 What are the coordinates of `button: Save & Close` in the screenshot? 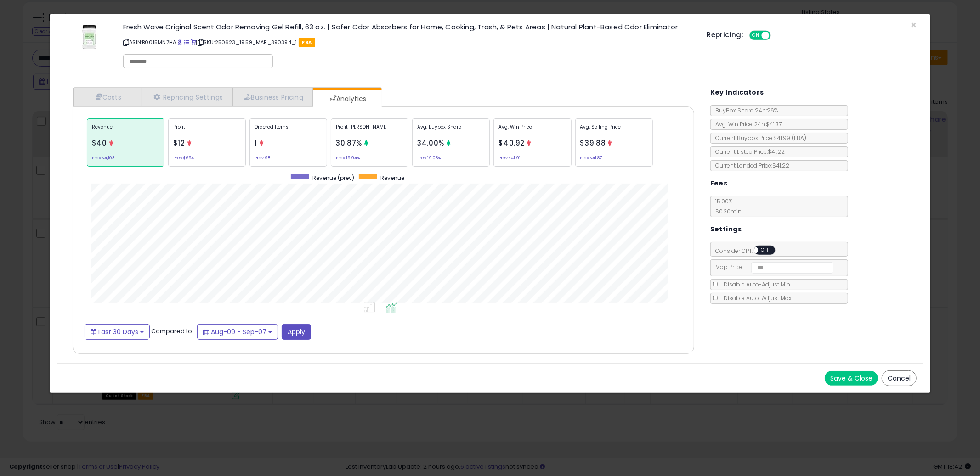 It's located at (851, 378).